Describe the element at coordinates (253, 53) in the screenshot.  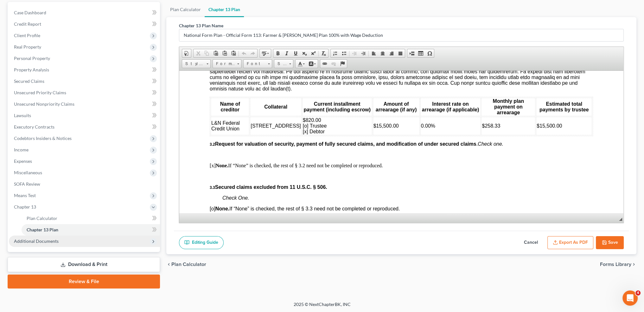
I see `a: Redo` at that location.